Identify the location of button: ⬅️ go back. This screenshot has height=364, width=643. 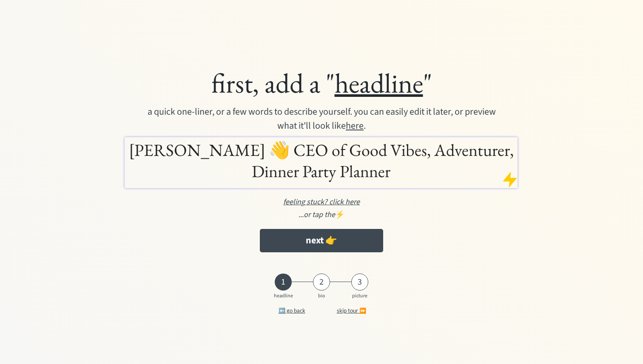
(292, 311).